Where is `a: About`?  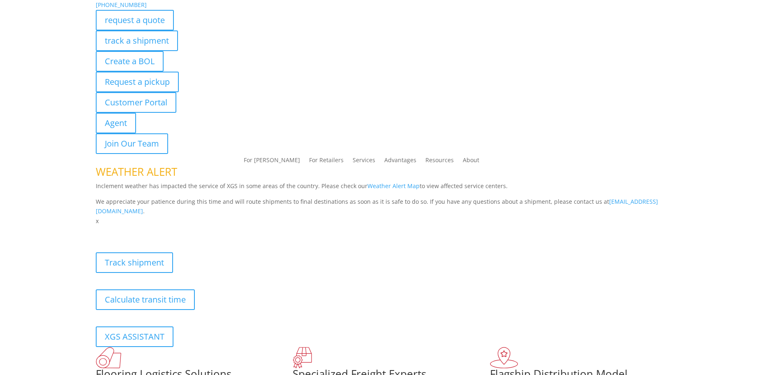
a: About is located at coordinates (471, 162).